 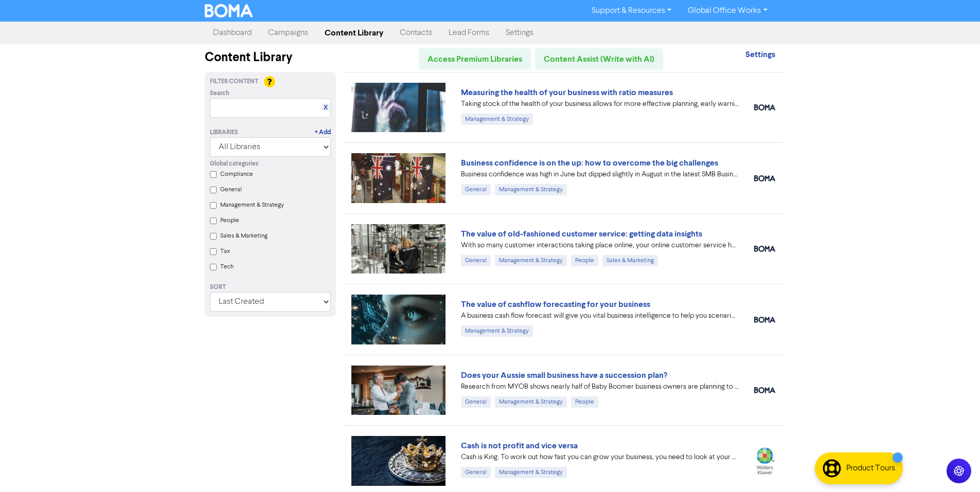 I want to click on label: General, so click(x=231, y=189).